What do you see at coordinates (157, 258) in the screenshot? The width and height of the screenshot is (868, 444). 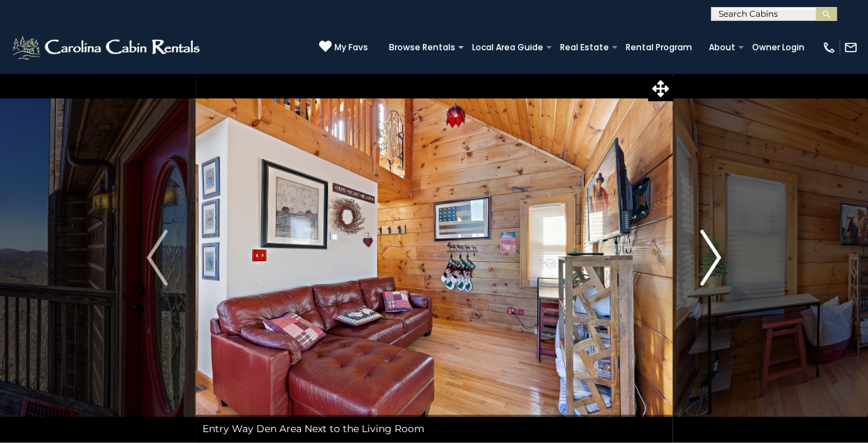 I see `button: Previous` at bounding box center [157, 258].